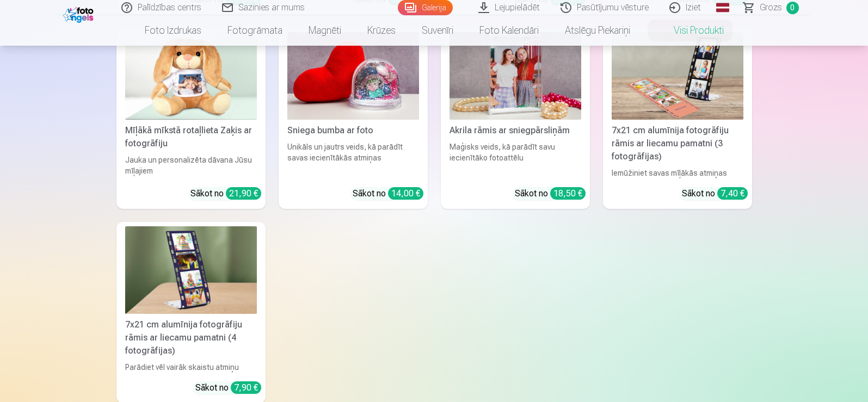 The image size is (868, 402). I want to click on div: 14,00 €, so click(406, 193).